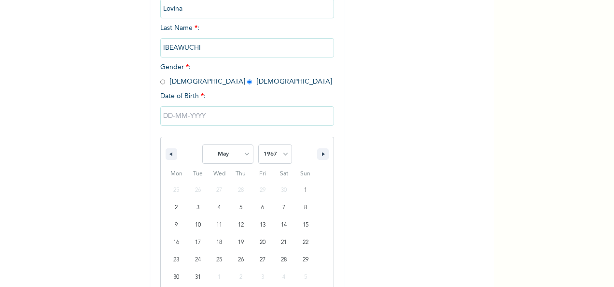  What do you see at coordinates (176, 225) in the screenshot?
I see `button: 9` at bounding box center [176, 225].